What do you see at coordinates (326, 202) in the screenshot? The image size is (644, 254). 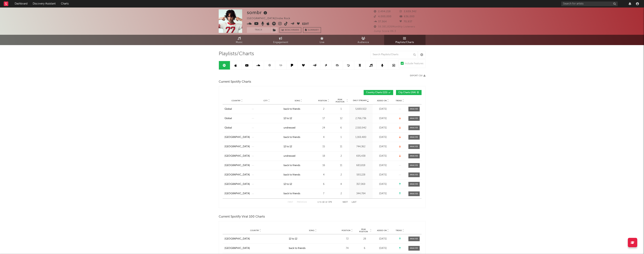 I see `span: of` at bounding box center [326, 202].